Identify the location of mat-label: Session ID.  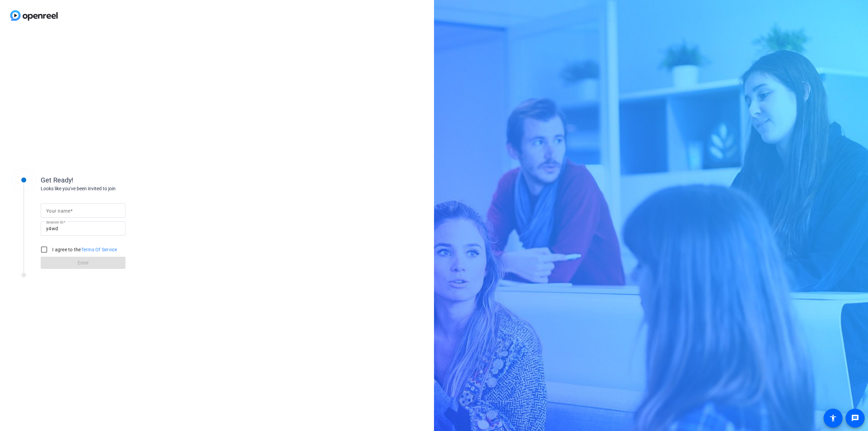
(55, 222).